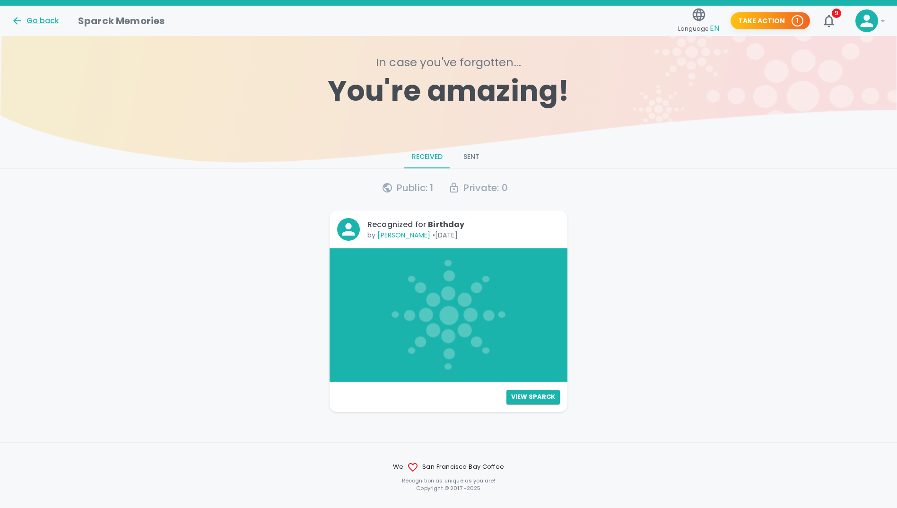 This screenshot has width=897, height=508. What do you see at coordinates (829, 21) in the screenshot?
I see `button: 9` at bounding box center [829, 21].